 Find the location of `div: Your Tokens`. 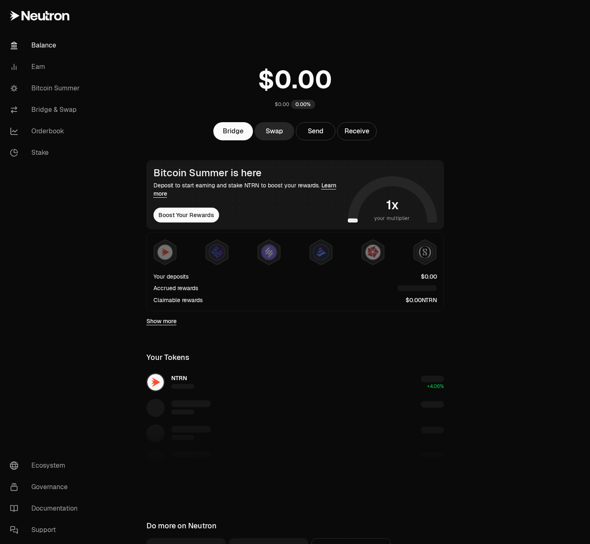

div: Your Tokens is located at coordinates (168, 357).